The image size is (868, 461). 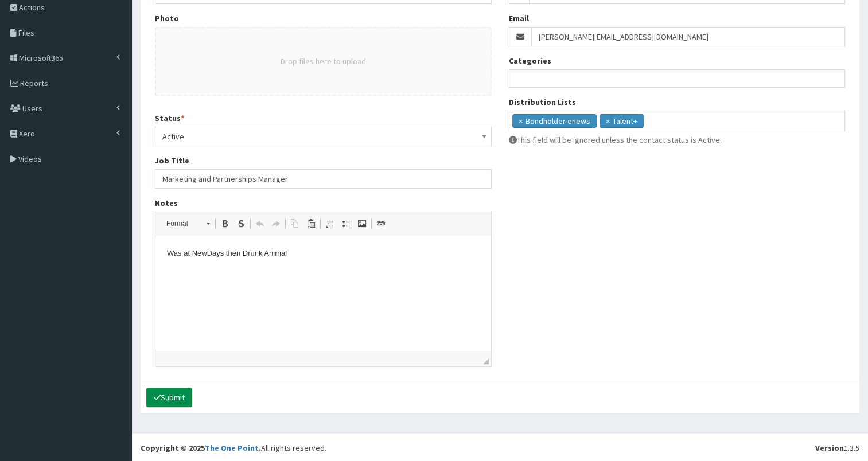 I want to click on strong: Copyright © 2025 ., so click(x=201, y=448).